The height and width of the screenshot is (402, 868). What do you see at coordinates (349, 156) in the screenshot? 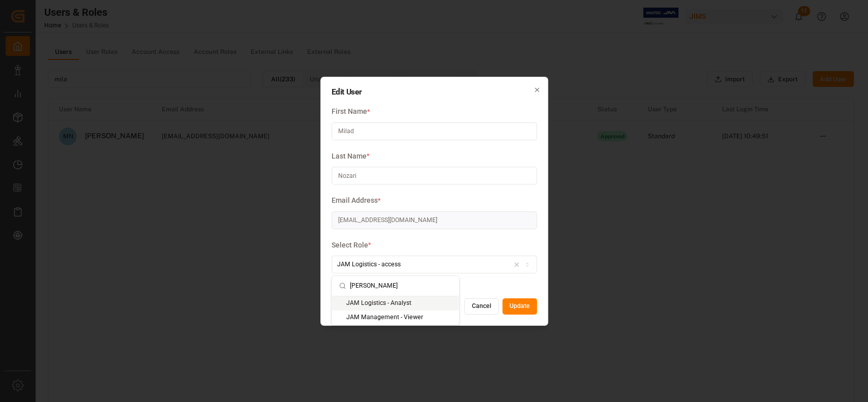
I see `span: Last Name` at bounding box center [349, 156].